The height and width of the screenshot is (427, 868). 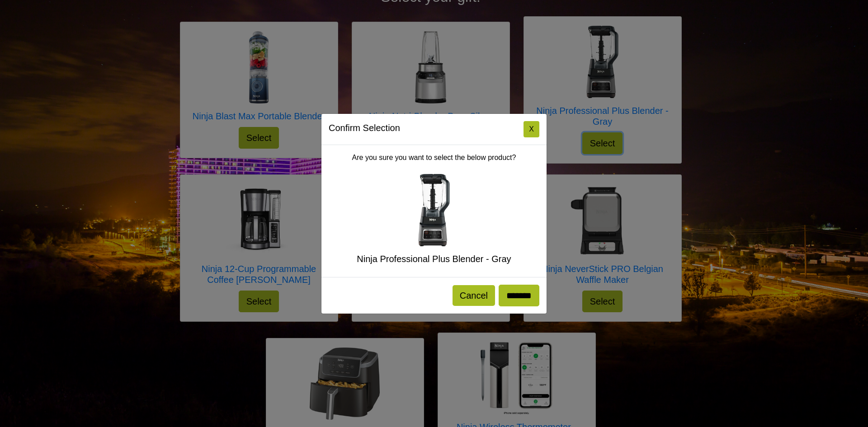 I want to click on button: Cancel, so click(x=474, y=296).